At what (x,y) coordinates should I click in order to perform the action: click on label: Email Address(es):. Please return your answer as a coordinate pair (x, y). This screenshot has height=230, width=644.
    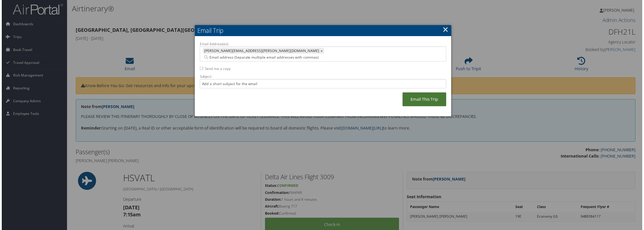
    Looking at the image, I should click on (323, 44).